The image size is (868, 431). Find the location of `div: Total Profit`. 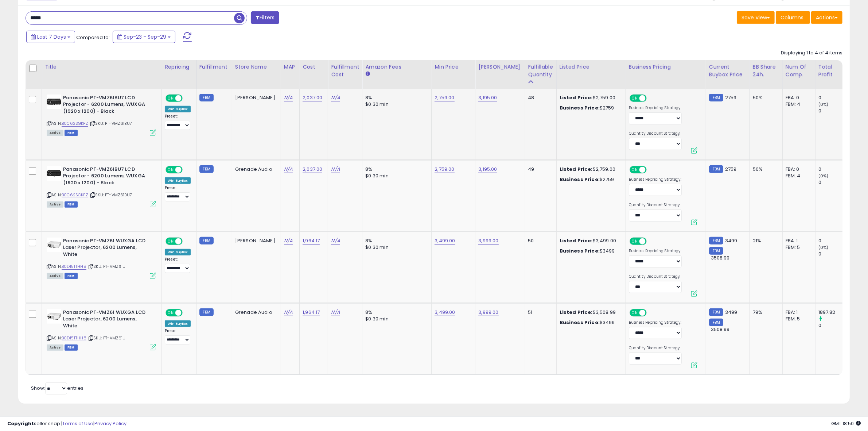

div: Total Profit is located at coordinates (832, 71).